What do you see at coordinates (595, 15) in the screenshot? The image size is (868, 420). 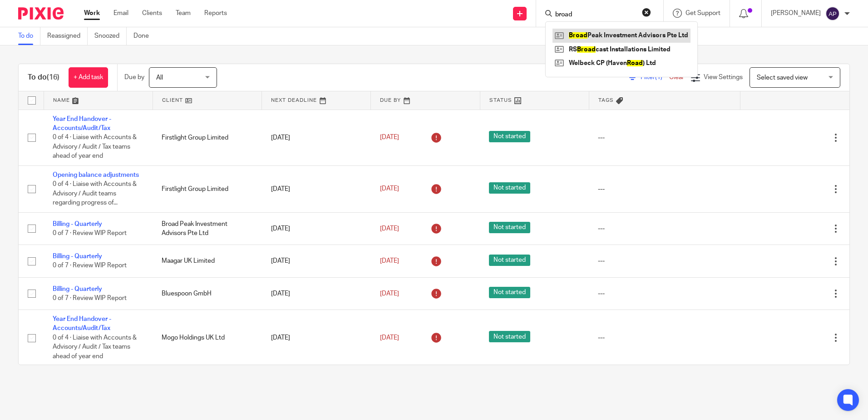 I see `input: Search` at bounding box center [595, 15].